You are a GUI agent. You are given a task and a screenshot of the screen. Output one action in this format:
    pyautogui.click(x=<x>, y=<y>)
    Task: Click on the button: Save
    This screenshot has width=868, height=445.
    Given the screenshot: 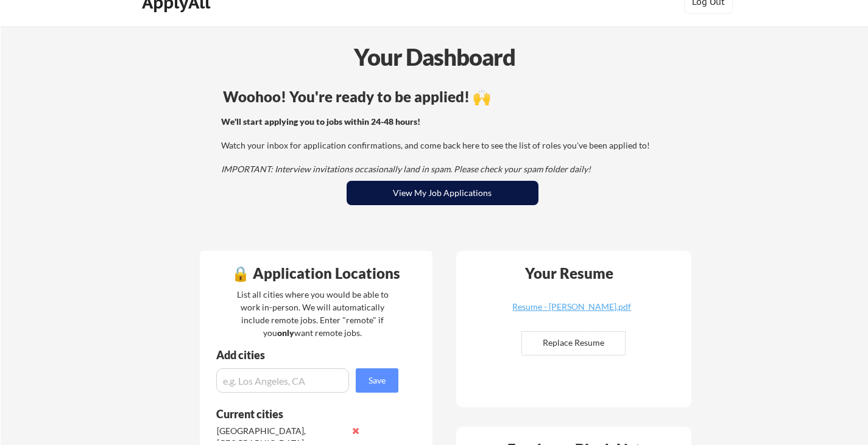 What is the action you would take?
    pyautogui.click(x=377, y=380)
    